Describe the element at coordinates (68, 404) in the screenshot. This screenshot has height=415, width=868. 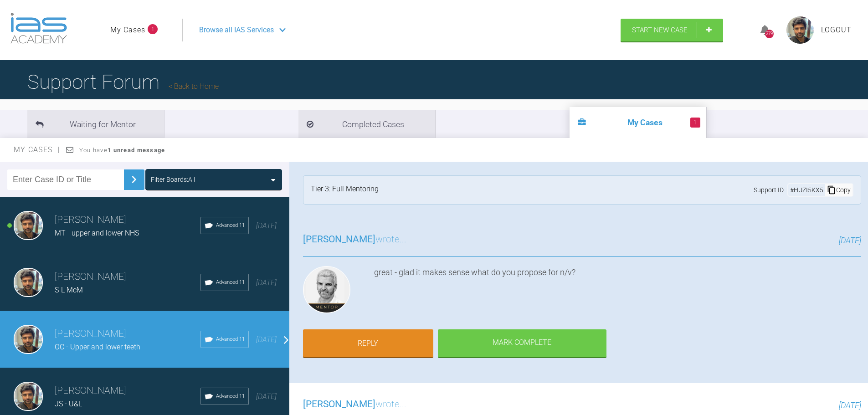
I see `span: JS - U&L` at that location.